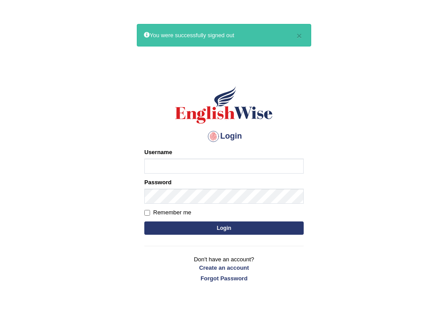 The width and height of the screenshot is (448, 318). Describe the element at coordinates (224, 269) in the screenshot. I see `p: Don't have an account?` at that location.